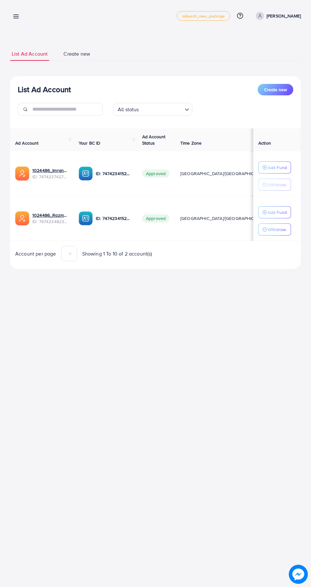  What do you see at coordinates (30, 54) in the screenshot?
I see `span: List Ad Account` at bounding box center [30, 54].